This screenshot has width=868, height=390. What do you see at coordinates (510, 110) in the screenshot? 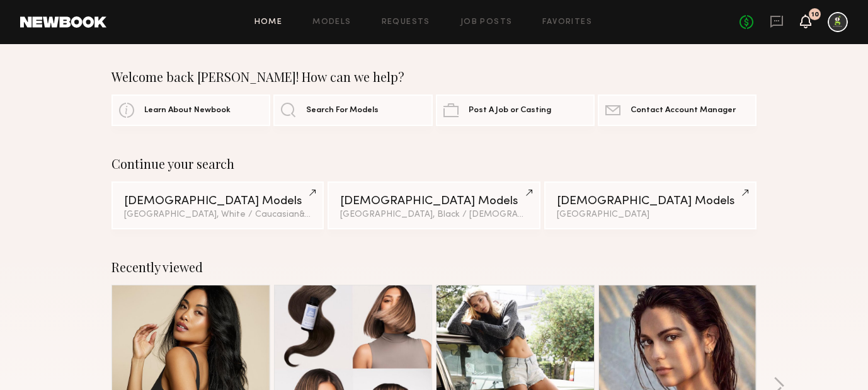
I see `span: Post A Job or Casting` at bounding box center [510, 110].